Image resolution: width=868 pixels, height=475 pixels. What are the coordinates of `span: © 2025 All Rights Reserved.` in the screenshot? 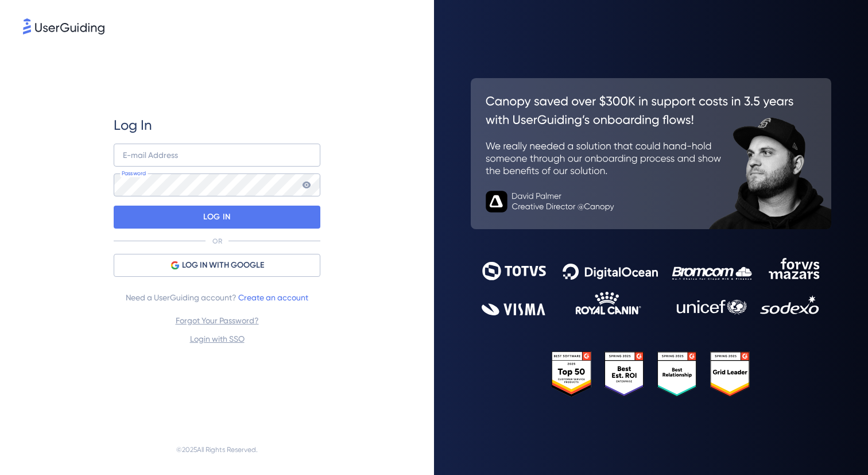 It's located at (217, 449).